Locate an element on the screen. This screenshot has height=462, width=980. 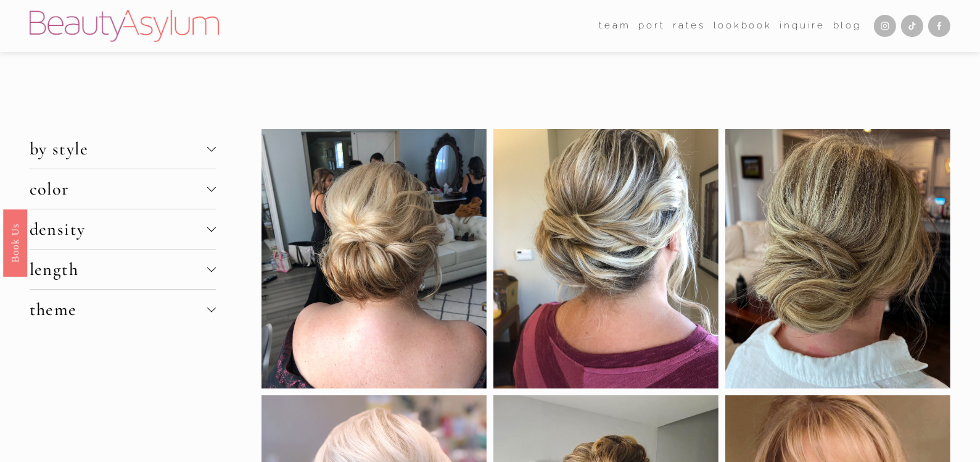
span: color is located at coordinates (119, 189).